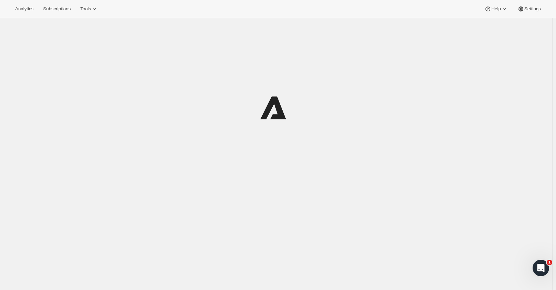 Image resolution: width=556 pixels, height=290 pixels. I want to click on button: Subscriptions, so click(57, 9).